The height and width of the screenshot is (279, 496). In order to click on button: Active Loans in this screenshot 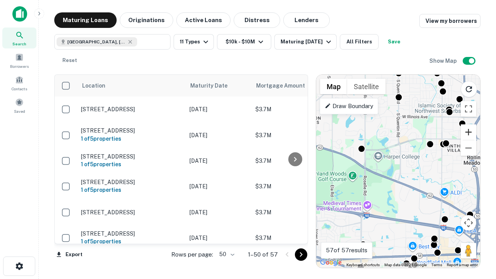, I will do `click(204, 20)`.